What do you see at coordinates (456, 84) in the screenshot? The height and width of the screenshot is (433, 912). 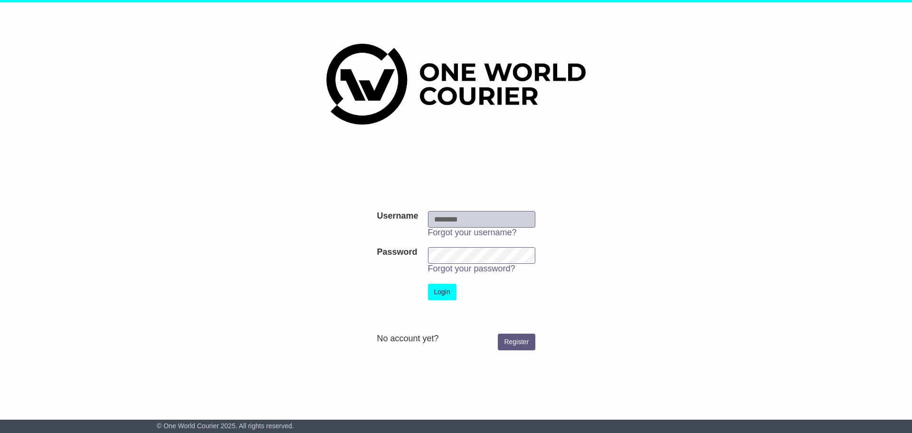 I see `img: One World` at bounding box center [456, 84].